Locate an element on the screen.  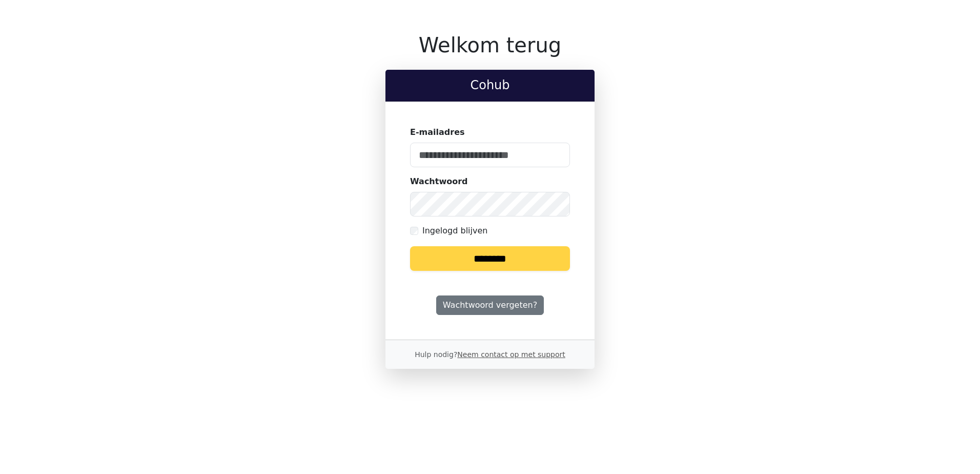
h1: Welkom terug is located at coordinates (490, 45).